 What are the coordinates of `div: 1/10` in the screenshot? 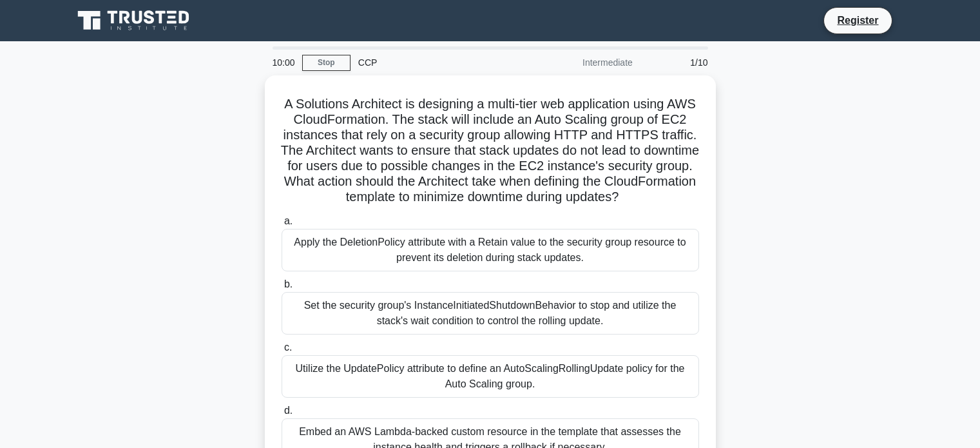 It's located at (678, 62).